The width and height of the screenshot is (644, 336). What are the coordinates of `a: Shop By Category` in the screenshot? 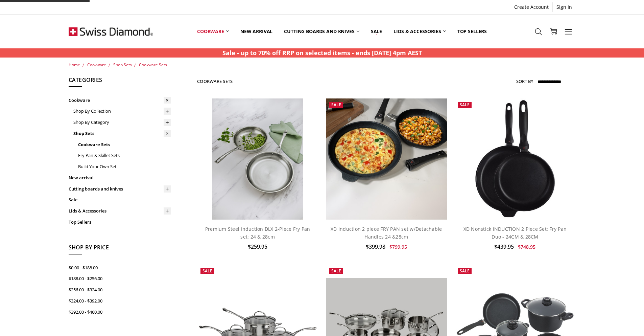 It's located at (122, 122).